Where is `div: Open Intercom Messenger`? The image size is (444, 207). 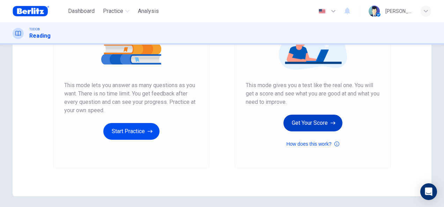
div: Open Intercom Messenger is located at coordinates (429, 192).